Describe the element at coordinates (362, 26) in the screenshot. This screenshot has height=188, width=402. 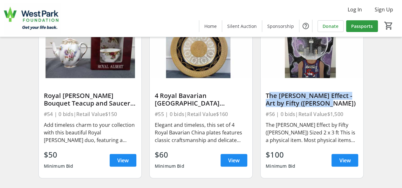
I see `a: Passports` at that location.